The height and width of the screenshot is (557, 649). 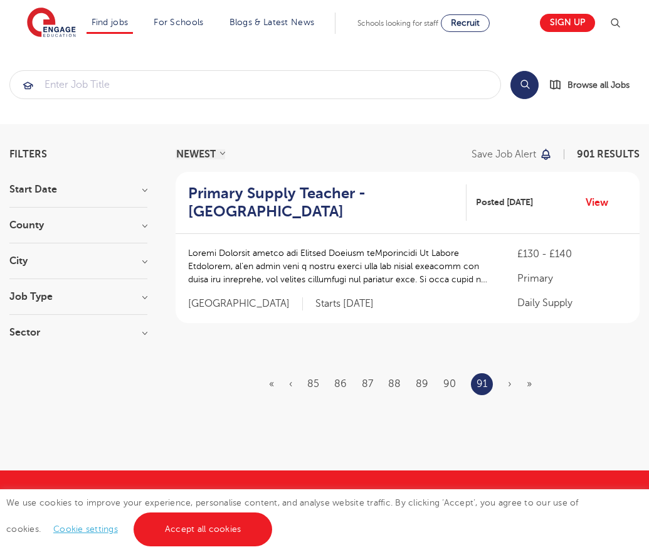 I want to click on a: For Schools, so click(x=178, y=22).